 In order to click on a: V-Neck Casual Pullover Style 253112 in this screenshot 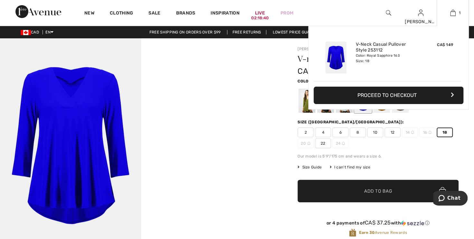, I will do `click(387, 47)`.